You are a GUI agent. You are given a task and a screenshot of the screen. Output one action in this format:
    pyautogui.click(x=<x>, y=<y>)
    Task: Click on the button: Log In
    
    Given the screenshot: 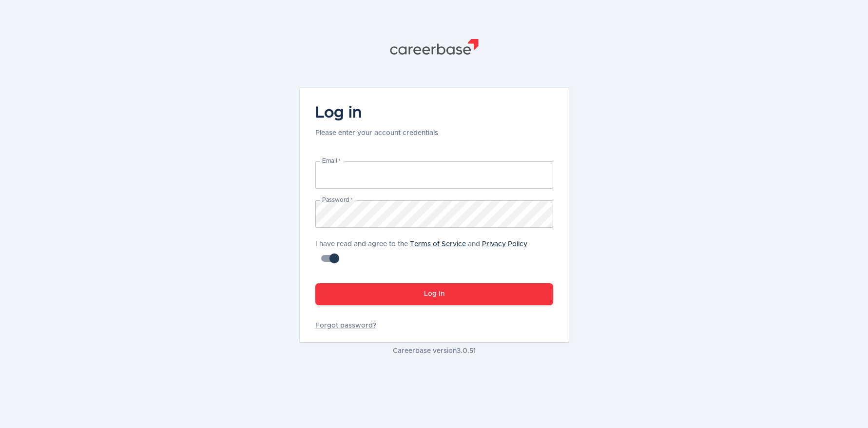 What is the action you would take?
    pyautogui.click(x=434, y=294)
    